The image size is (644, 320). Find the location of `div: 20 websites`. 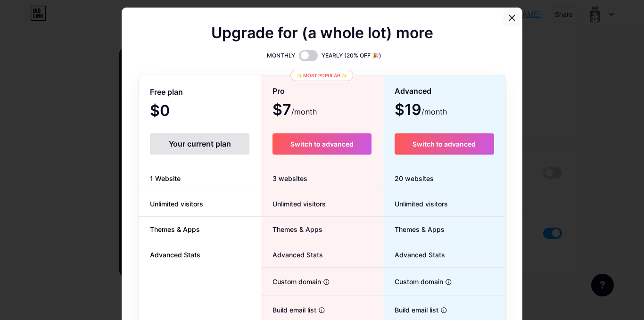

div: 20 websites is located at coordinates (444, 179).